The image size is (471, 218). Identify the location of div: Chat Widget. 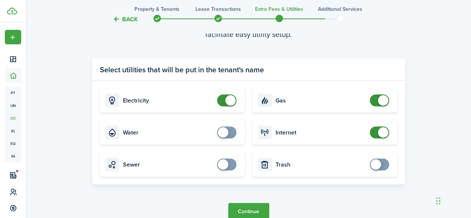
(452, 200).